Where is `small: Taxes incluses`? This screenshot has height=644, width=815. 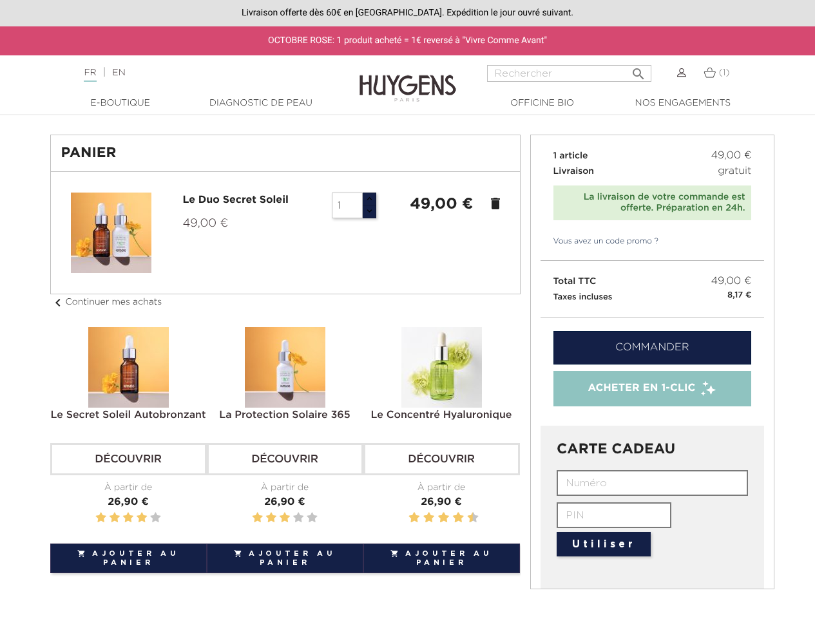 small: Taxes incluses is located at coordinates (583, 297).